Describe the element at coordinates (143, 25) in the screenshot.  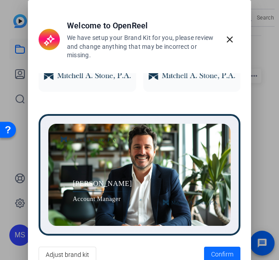
I see `h2: Welcome to OpenReel` at that location.